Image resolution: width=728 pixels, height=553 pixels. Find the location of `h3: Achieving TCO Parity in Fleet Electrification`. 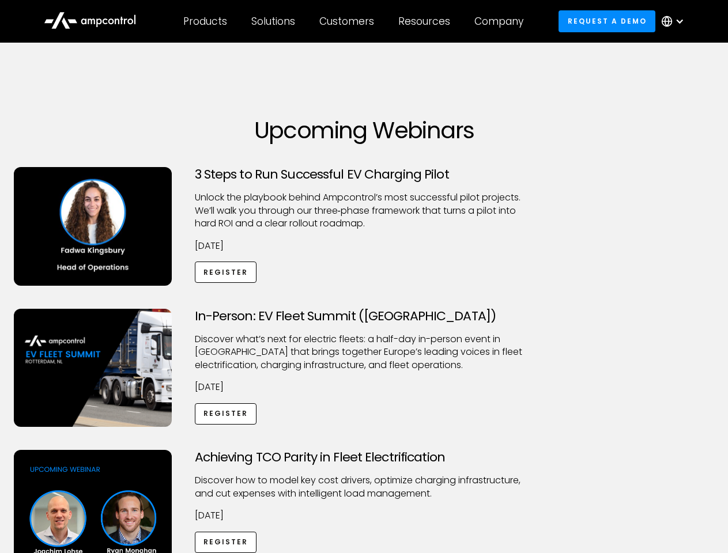

h3: Achieving TCO Parity in Fleet Electrification is located at coordinates (364, 458).